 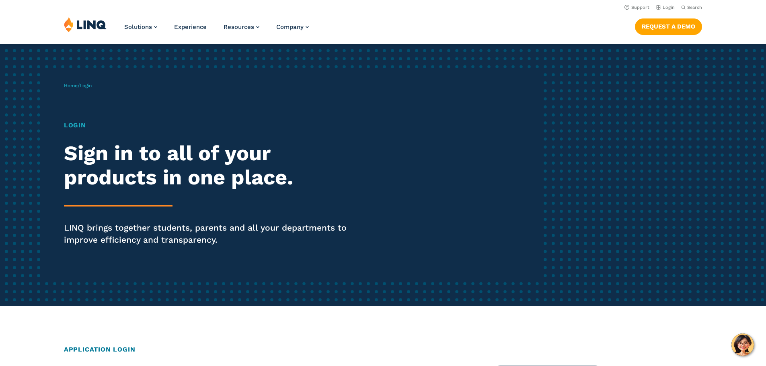 What do you see at coordinates (695, 7) in the screenshot?
I see `span: Search` at bounding box center [695, 7].